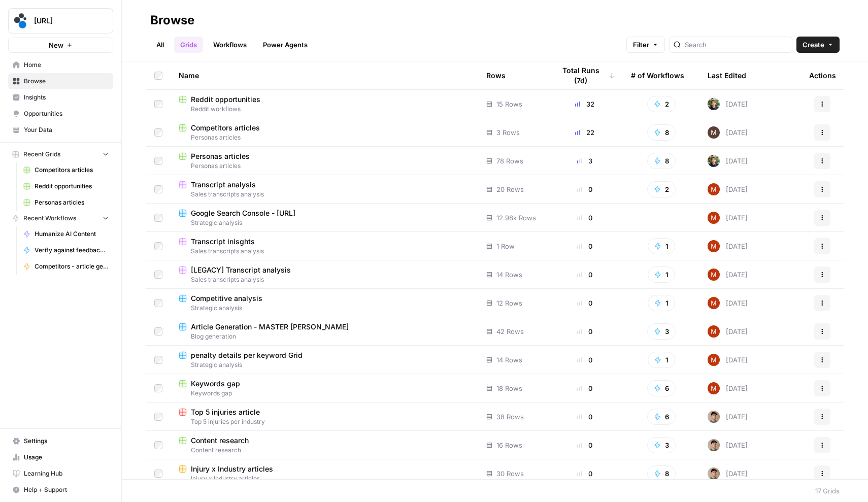 This screenshot has width=868, height=502. Describe the element at coordinates (66, 97) in the screenshot. I see `span: Insights` at that location.